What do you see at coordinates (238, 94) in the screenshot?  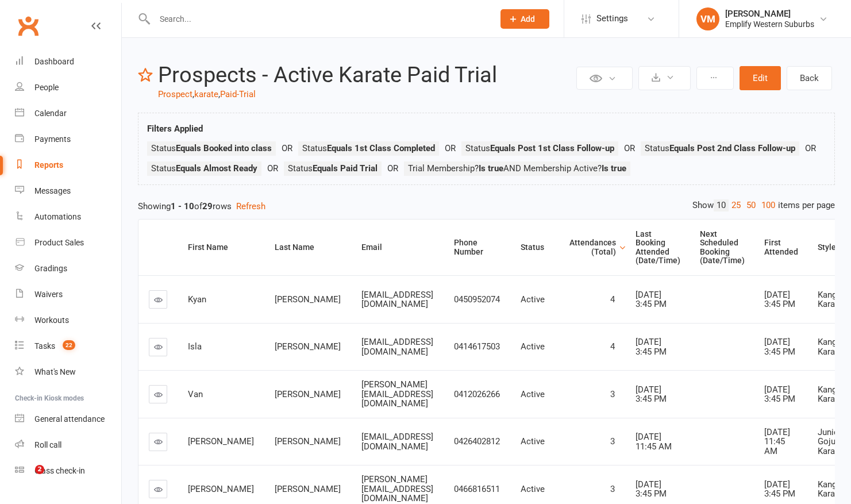 I see `a: Paid-Trial` at bounding box center [238, 94].